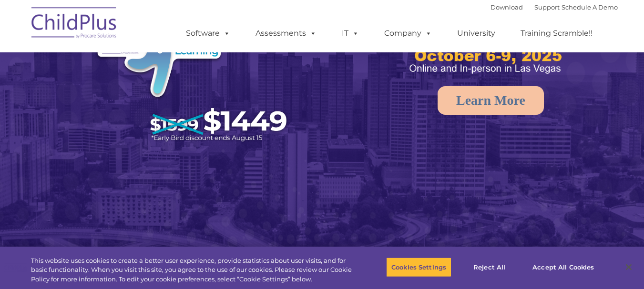 Image resolution: width=644 pixels, height=289 pixels. What do you see at coordinates (556, 33) in the screenshot?
I see `a: Training Scramble!!` at bounding box center [556, 33].